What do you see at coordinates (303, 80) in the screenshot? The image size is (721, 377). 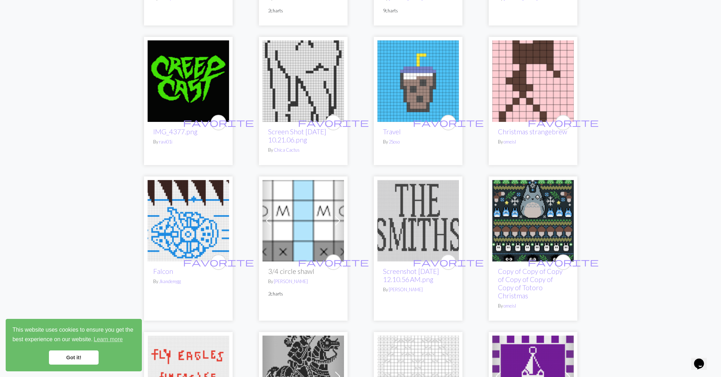 I see `a: Screen Shot 2025-09-26 at 10.21.06.png` at bounding box center [303, 80].